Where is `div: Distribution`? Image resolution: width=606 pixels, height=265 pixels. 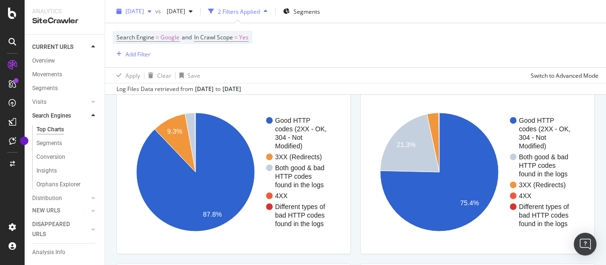 div: Distribution is located at coordinates (47, 198).